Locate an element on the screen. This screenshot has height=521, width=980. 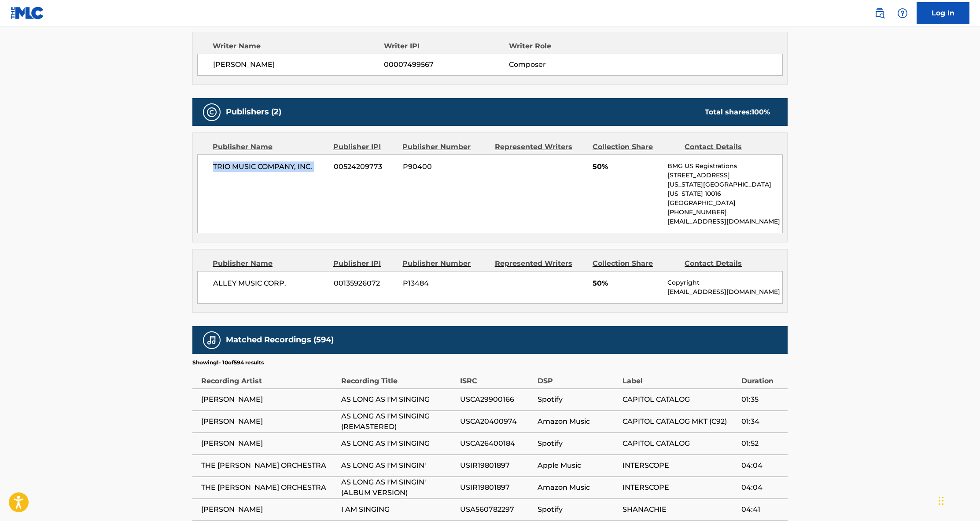
span: ALLEY MUSIC CORP. is located at coordinates (270, 283).